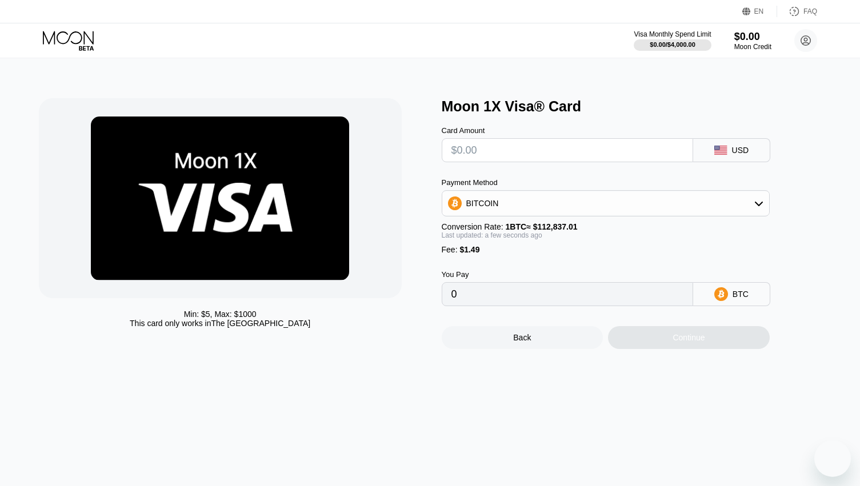 The height and width of the screenshot is (486, 860). What do you see at coordinates (541, 227) in the screenshot?
I see `span: 1 BTC ≈ $112,837.01` at bounding box center [541, 227].